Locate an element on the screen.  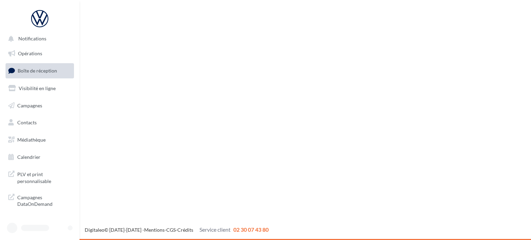
a: PLV et print personnalisable is located at coordinates (40, 177).